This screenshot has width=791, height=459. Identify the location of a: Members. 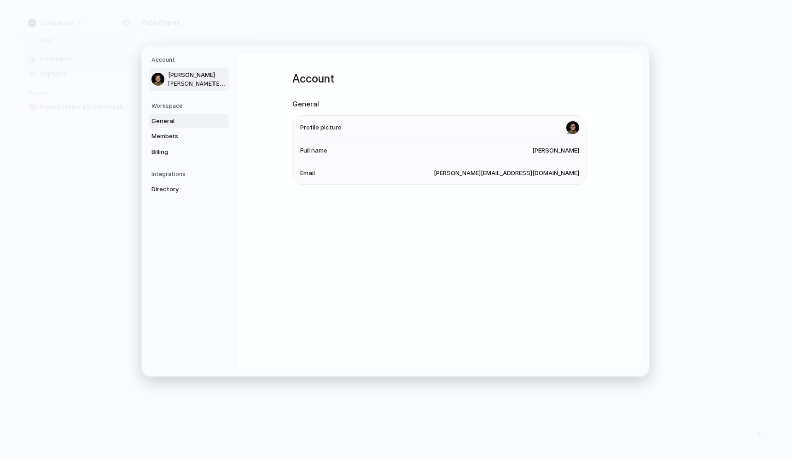
(189, 136).